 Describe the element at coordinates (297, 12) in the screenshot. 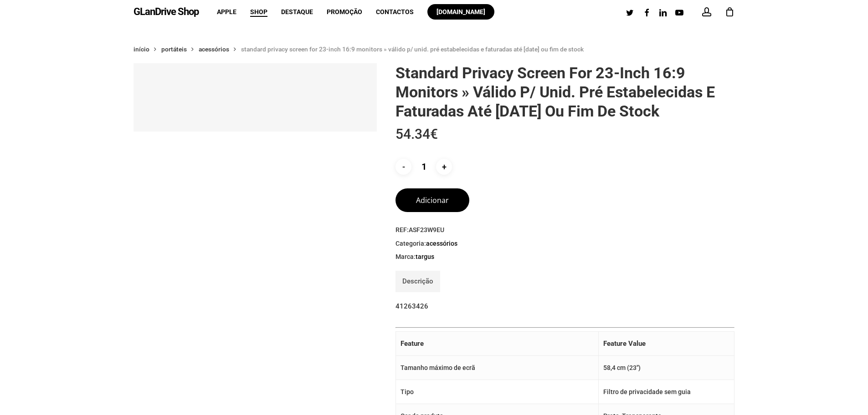

I see `span: Destaque` at that location.